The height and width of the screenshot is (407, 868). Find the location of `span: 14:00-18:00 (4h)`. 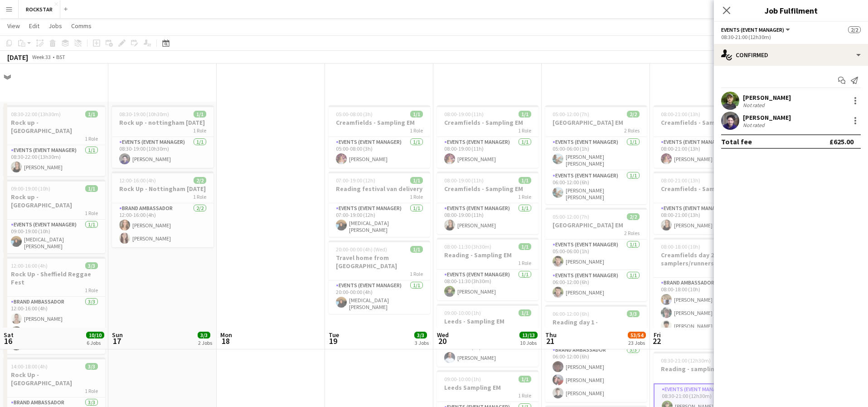

span: 14:00-18:00 (4h) is located at coordinates (29, 366).